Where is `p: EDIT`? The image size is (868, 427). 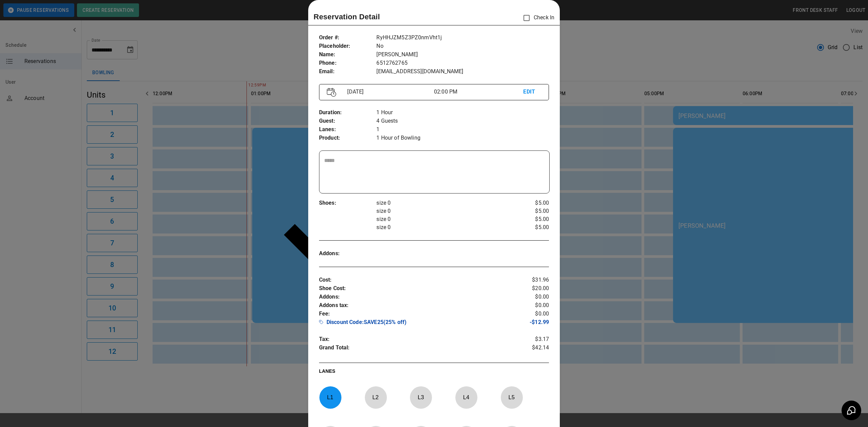 p: EDIT is located at coordinates (532, 92).